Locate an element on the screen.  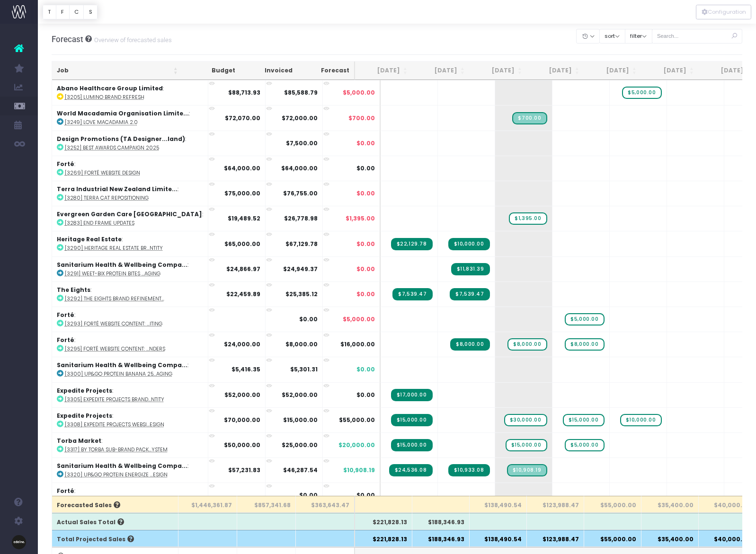
strong: Design Promotions (TA Designer...land) is located at coordinates (121, 139).